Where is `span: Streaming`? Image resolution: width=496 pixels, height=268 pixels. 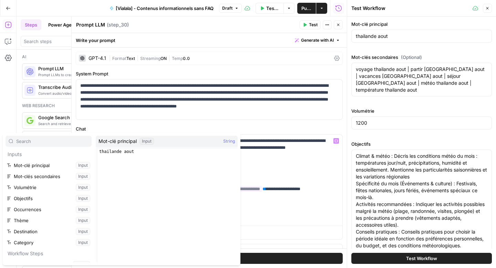
span: Streaming is located at coordinates (150, 58).